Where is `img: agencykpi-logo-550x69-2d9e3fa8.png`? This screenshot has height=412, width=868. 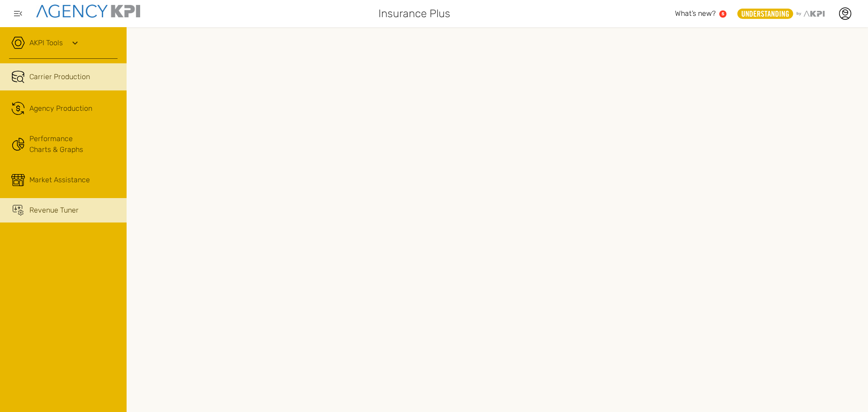 img: agencykpi-logo-550x69-2d9e3fa8.png is located at coordinates (88, 11).